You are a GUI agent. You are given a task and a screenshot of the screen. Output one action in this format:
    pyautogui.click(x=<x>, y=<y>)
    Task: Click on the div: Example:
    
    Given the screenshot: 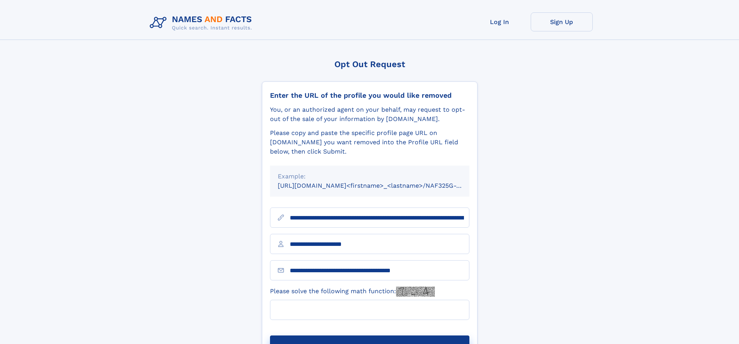 What is the action you would take?
    pyautogui.click(x=369, y=176)
    